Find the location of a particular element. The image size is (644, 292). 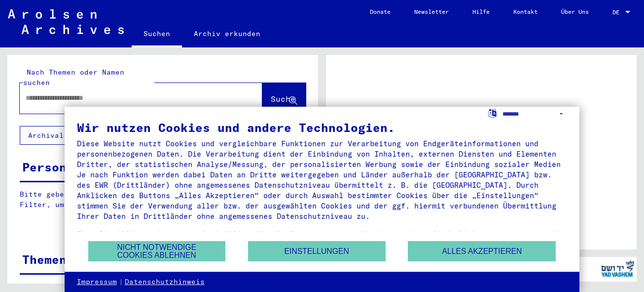

p: Bitte geben Sie einen Suchbegriff ein oder nutzen Sie die Filter, um Suchertreffer zu erhalten. is located at coordinates (162, 200).